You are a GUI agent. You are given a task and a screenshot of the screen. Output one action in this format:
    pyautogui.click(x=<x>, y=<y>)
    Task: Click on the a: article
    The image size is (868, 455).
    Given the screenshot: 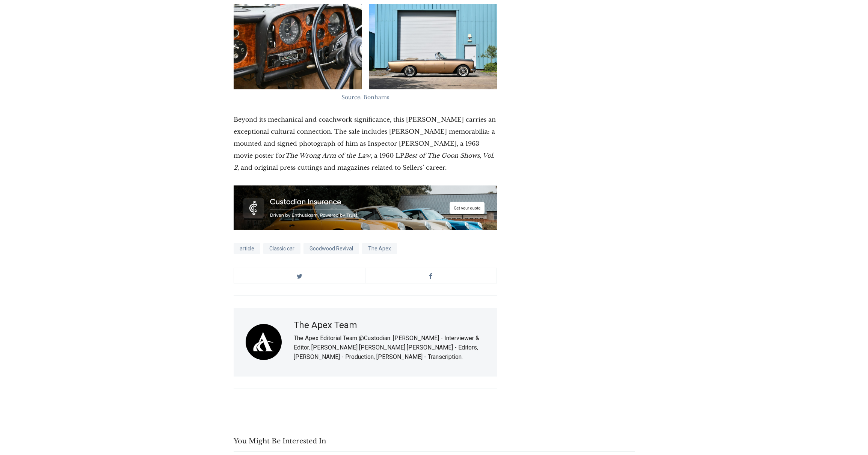 What is the action you would take?
    pyautogui.click(x=247, y=249)
    